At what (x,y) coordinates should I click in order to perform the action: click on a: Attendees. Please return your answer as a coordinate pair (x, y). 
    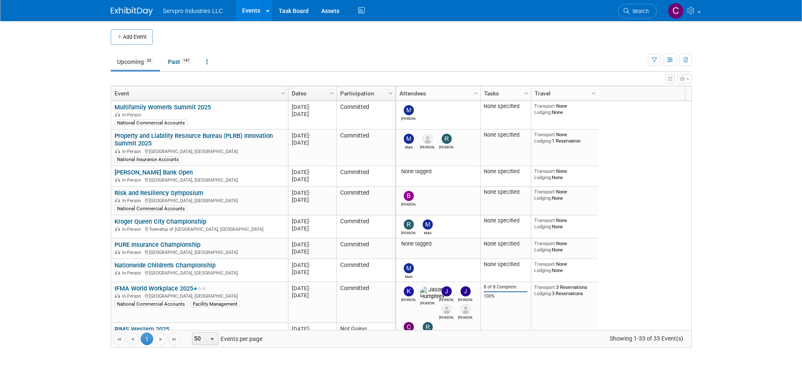
    Looking at the image, I should click on (437, 93).